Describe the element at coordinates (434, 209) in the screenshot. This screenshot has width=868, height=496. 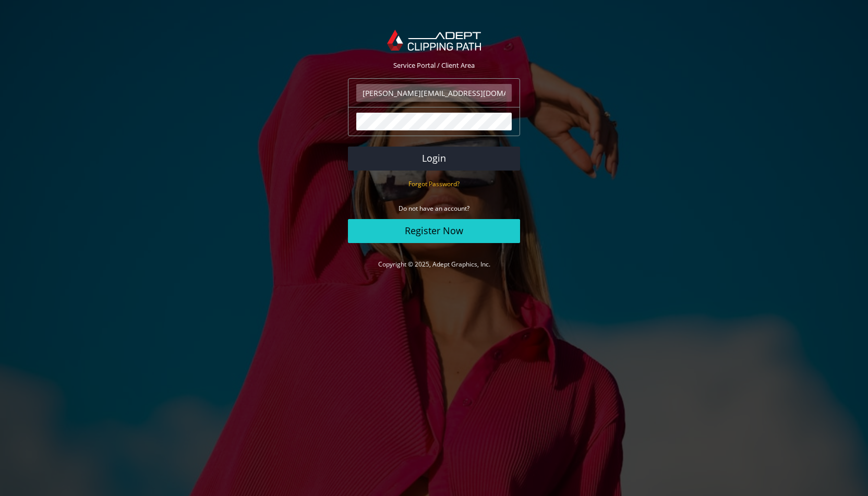
I see `small: Do not have an account?` at that location.